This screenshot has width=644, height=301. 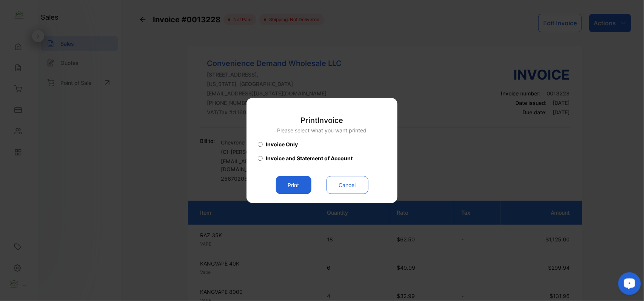 What do you see at coordinates (17, 14) in the screenshot?
I see `button: Open LiveChat chat widget` at bounding box center [17, 14].